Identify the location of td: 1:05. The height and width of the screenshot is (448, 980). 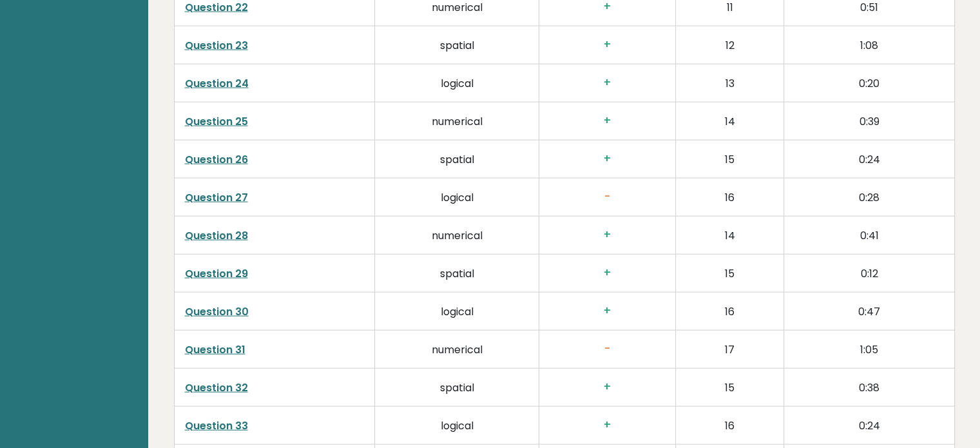
(869, 349).